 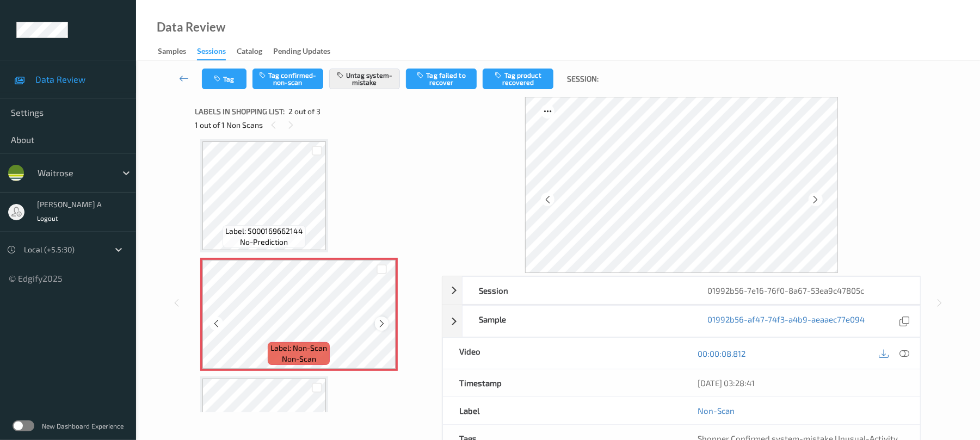 What do you see at coordinates (786, 321) in the screenshot?
I see `a: 01992b56-af47-74f3-a4b9-aeaaec77e094` at bounding box center [786, 321].